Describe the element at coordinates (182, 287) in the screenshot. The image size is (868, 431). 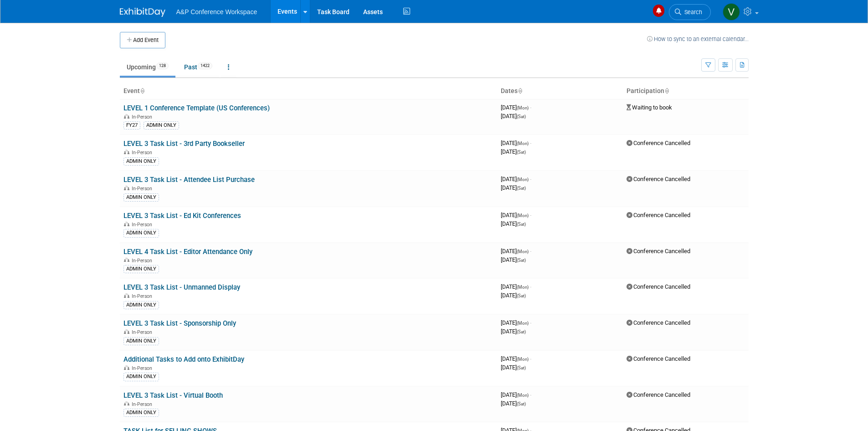
I see `a: LEVEL 3 Task List - Unmanned Display` at that location.